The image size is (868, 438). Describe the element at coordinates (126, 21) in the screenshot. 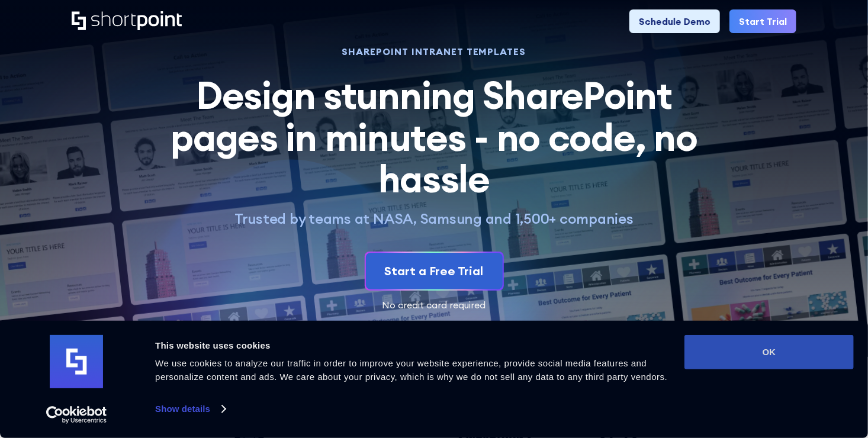

I see `a: Home` at that location.